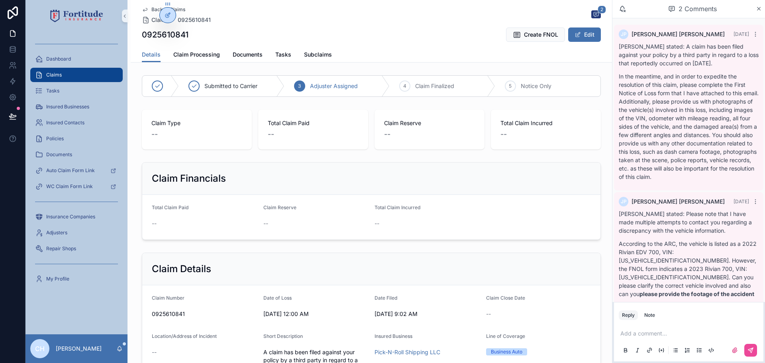  I want to click on span: Short Description, so click(283, 336).